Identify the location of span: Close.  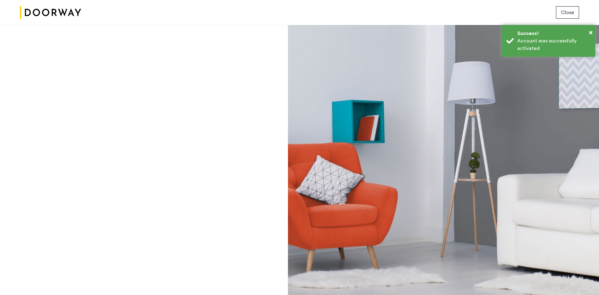
(568, 12).